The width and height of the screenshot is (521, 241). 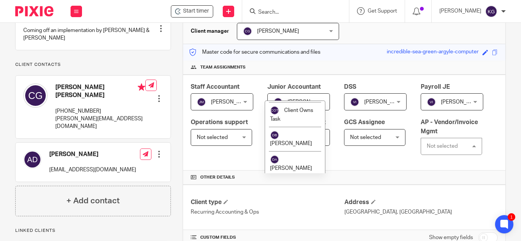 What do you see at coordinates (350, 87) in the screenshot?
I see `span: DSS` at bounding box center [350, 87].